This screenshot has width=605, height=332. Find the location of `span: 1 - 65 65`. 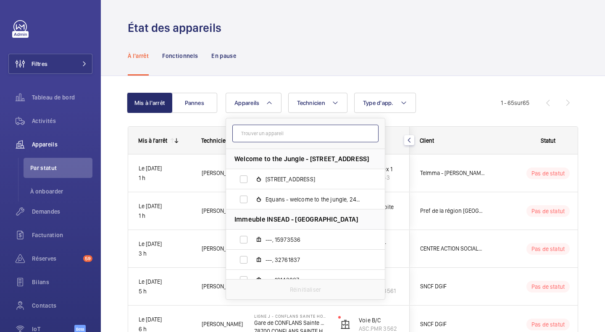

span: 1 - 65 65 is located at coordinates (515, 103).